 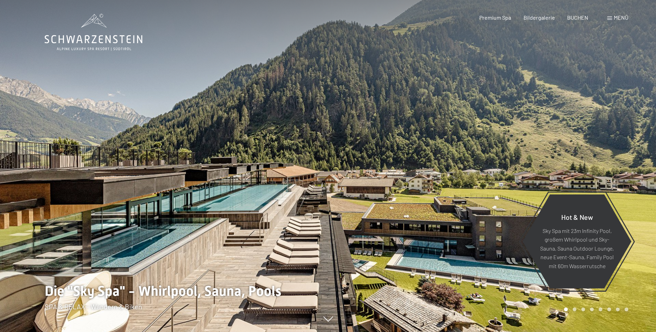 I want to click on div: Carousel Page 3, so click(x=583, y=310).